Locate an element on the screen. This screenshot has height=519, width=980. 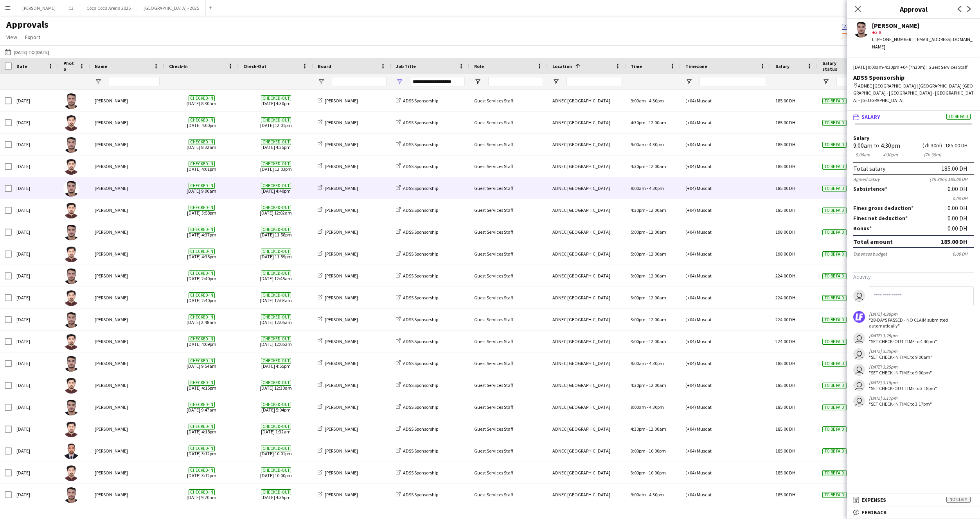
span: Approved is located at coordinates (854, 26).